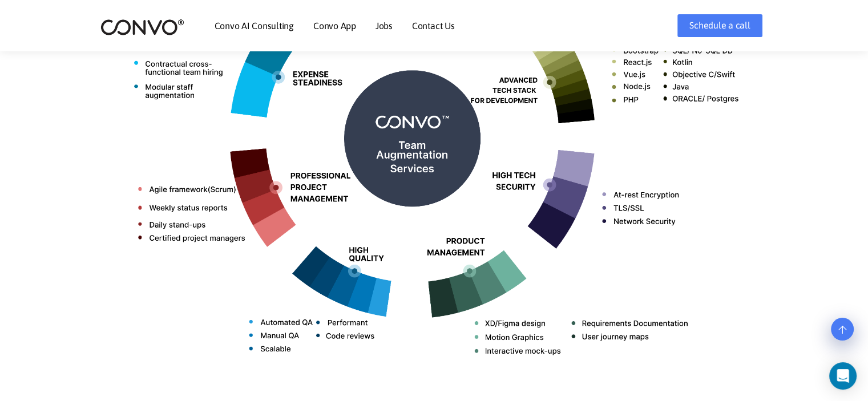  I want to click on div: Open Intercom Messenger, so click(843, 376).